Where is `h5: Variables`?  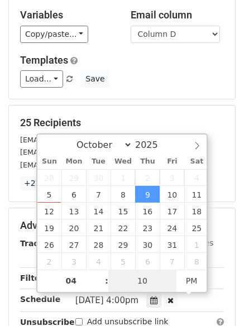 h5: Variables is located at coordinates (67, 15).